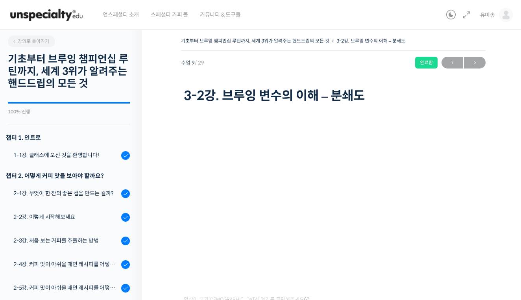  What do you see at coordinates (333, 96) in the screenshot?
I see `h1: 3-2강. 브루잉 변수의 이해 – 분쇄도` at bounding box center [333, 96].